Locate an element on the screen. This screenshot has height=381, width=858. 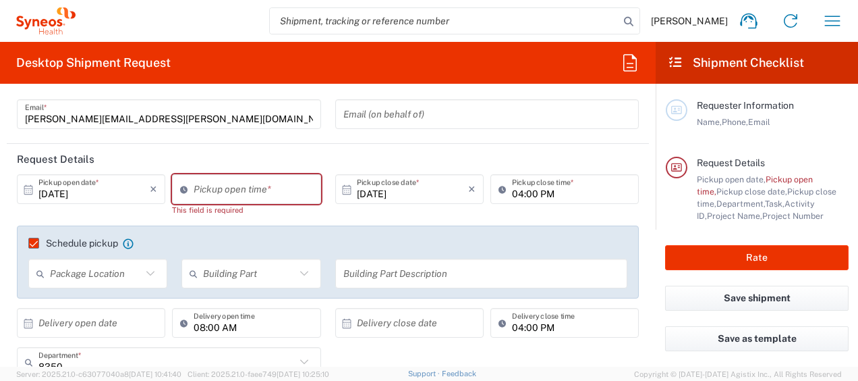
h2: Request Details is located at coordinates (55, 159).